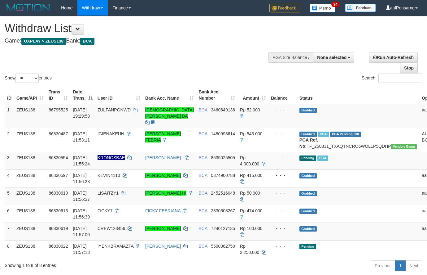 The height and width of the screenshot is (275, 427). What do you see at coordinates (251, 134) in the screenshot?
I see `span: Rp 543.000` at bounding box center [251, 134].